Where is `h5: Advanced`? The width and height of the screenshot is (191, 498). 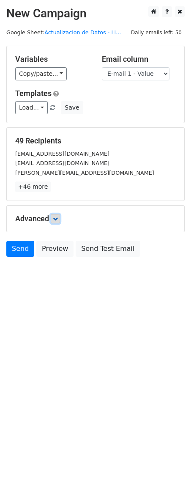 h5: Advanced is located at coordinates (96, 219).